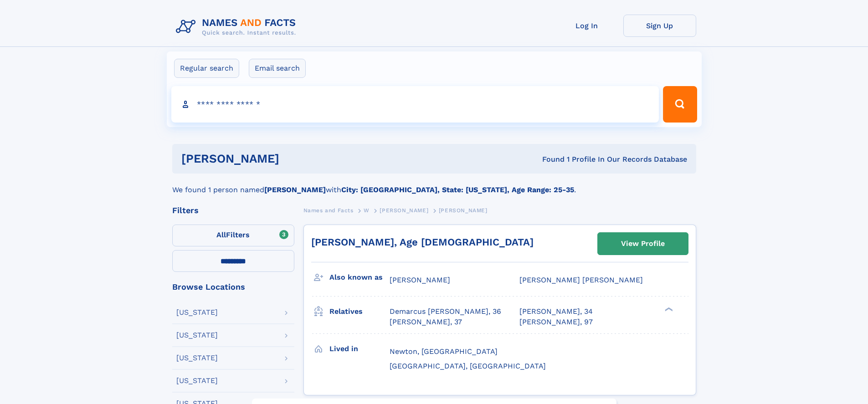  What do you see at coordinates (238, 27) in the screenshot?
I see `img: Logo Names and Facts` at bounding box center [238, 27].